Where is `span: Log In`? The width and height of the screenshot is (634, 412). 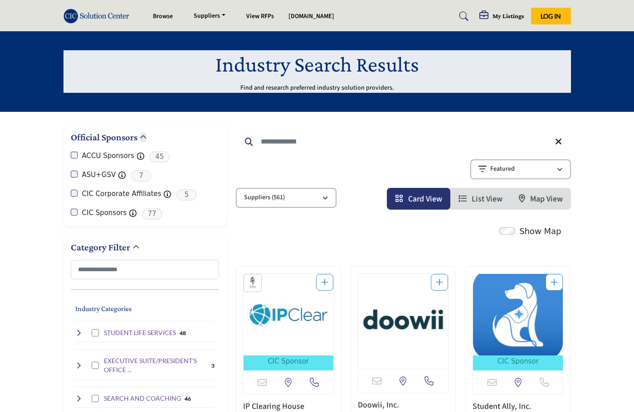 span: Log In is located at coordinates (550, 16).